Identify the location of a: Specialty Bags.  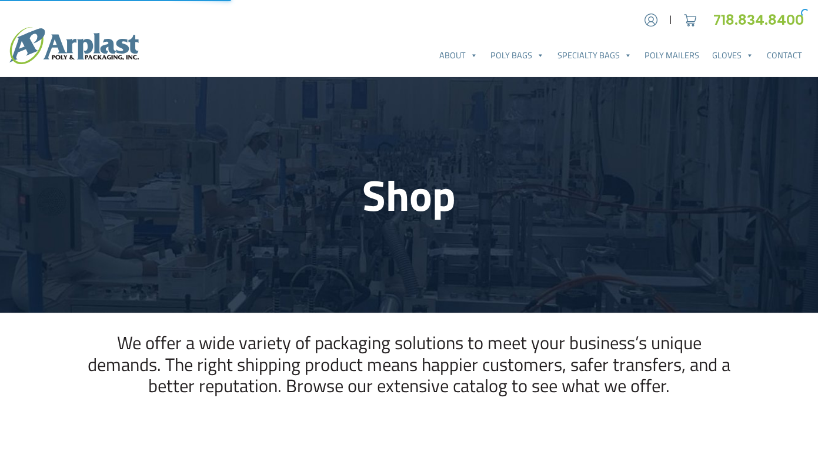
(595, 55).